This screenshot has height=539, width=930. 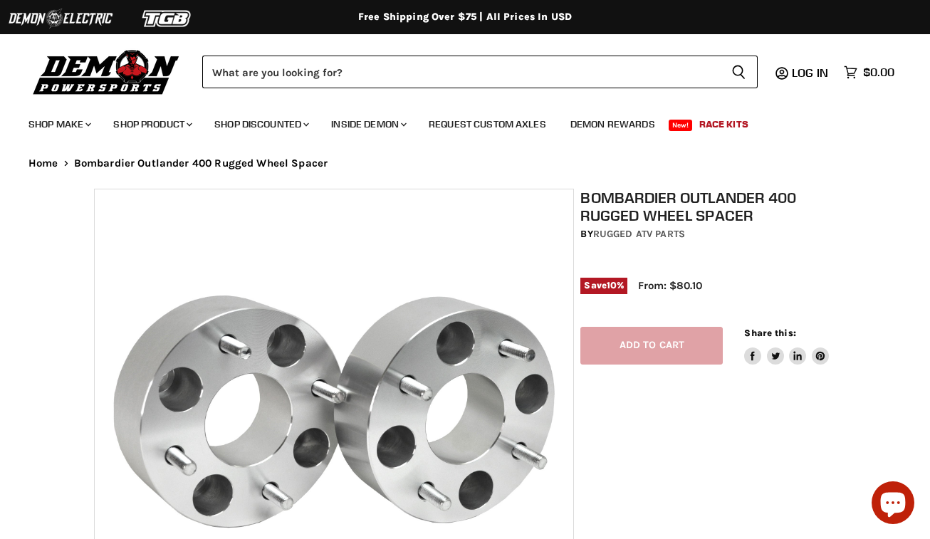 I want to click on h1: Bombardier Outlander 400 Rugged Wheel Spacer, so click(x=711, y=206).